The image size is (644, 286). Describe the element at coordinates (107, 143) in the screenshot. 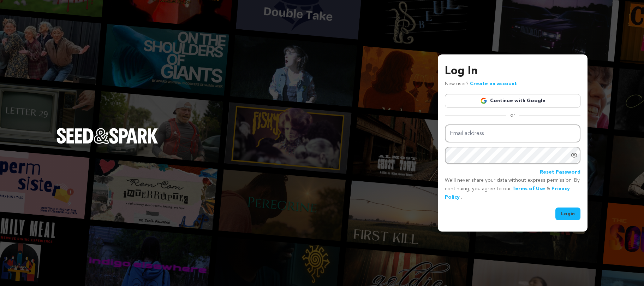

I see `a: Seed&Spark Homepage` at that location.